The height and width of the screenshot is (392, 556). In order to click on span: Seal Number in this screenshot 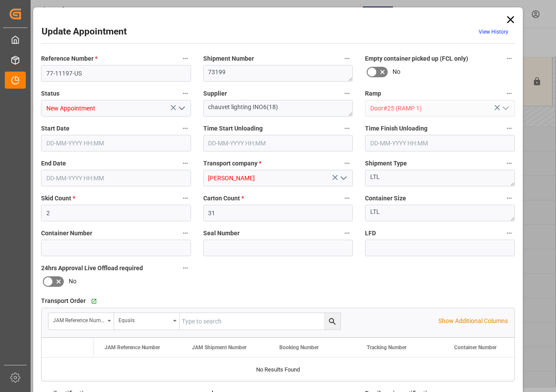, I will do `click(221, 233)`.